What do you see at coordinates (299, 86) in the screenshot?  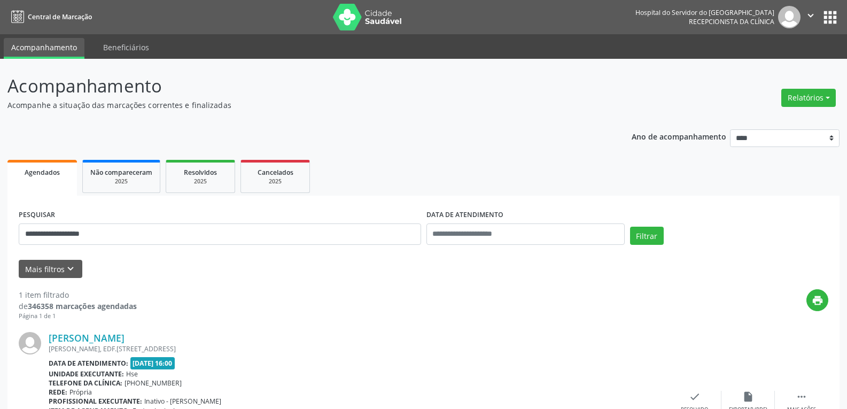 I see `p: Acompanhamento` at bounding box center [299, 86].